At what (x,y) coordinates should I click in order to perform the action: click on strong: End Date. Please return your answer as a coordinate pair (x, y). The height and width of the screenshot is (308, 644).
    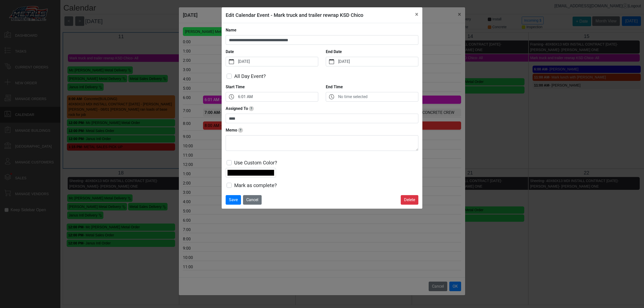
    Looking at the image, I should click on (334, 52).